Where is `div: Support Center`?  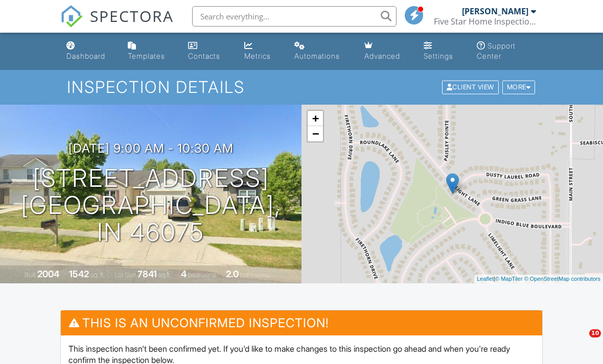 div: Support Center is located at coordinates (496, 51).